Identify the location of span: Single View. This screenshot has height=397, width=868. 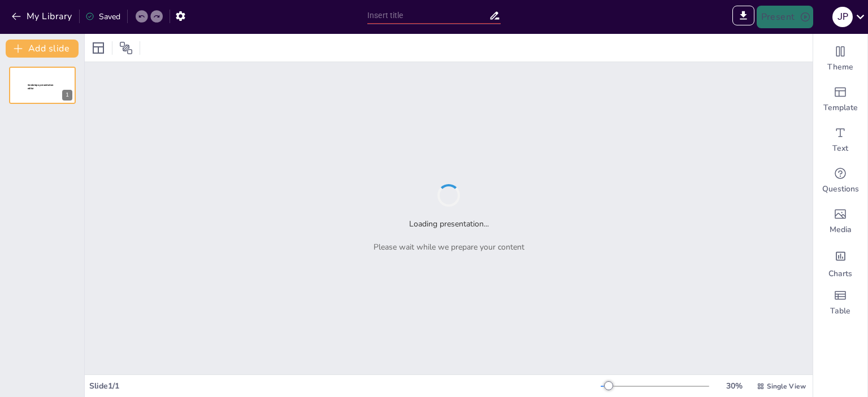
(786, 387).